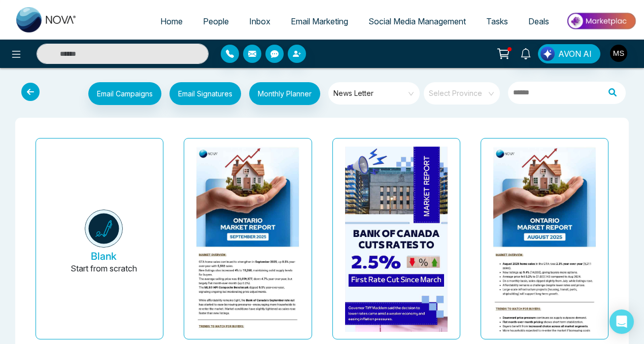 Image resolution: width=644 pixels, height=344 pixels. I want to click on button: Monthly Planner, so click(285, 93).